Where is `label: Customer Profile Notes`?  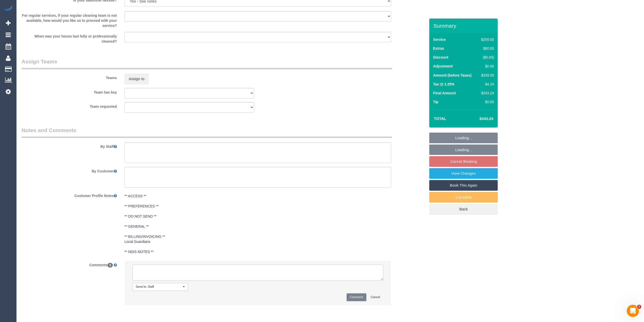
label: Customer Profile Notes is located at coordinates (69, 195).